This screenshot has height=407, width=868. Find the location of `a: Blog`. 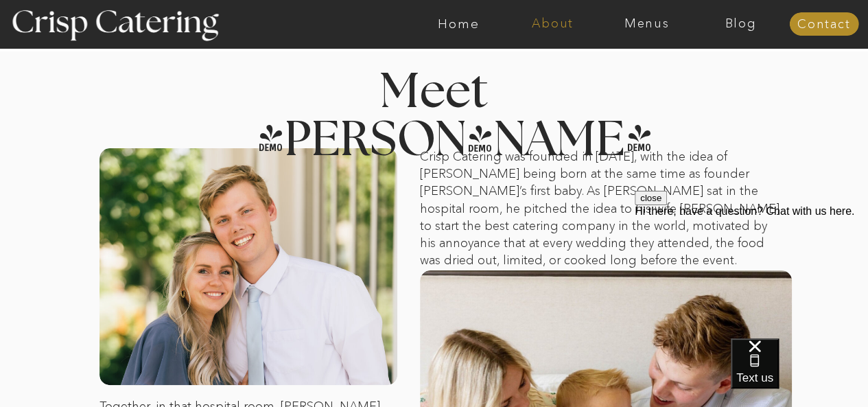

a: Blog is located at coordinates (741, 24).